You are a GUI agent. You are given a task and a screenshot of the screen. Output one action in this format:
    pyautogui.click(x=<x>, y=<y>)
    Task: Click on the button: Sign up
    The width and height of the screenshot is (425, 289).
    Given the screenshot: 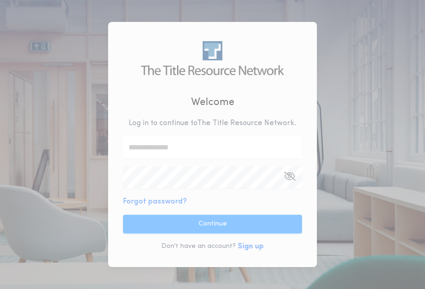 What is the action you would take?
    pyautogui.click(x=251, y=246)
    